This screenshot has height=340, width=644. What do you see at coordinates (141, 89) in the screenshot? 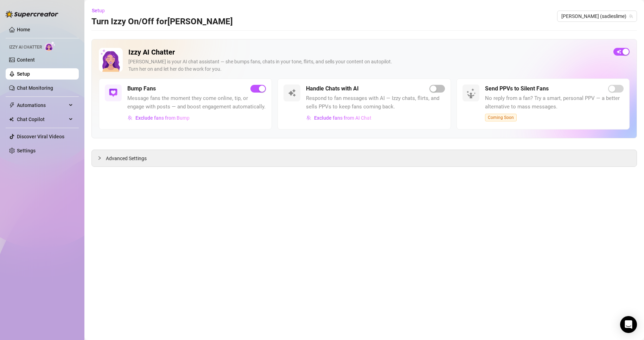
I see `h5: Bump Fans` at bounding box center [141, 89].